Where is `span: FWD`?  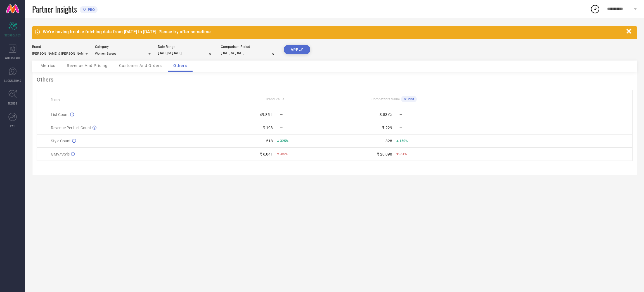 span: FWD is located at coordinates (13, 126).